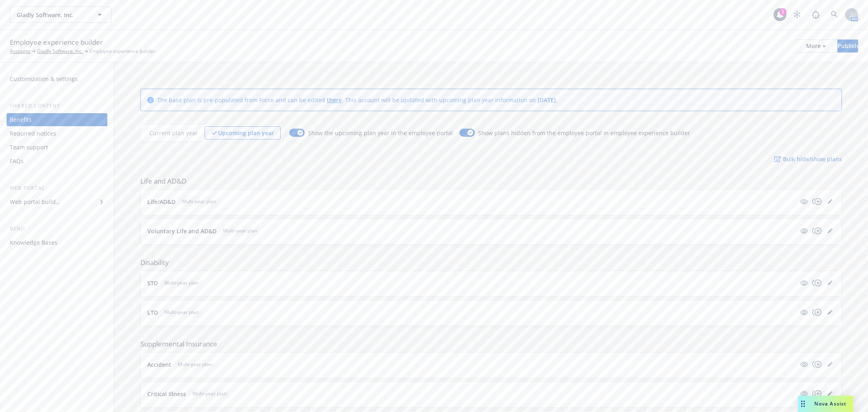 The image size is (868, 412). What do you see at coordinates (153, 312) in the screenshot?
I see `p: LTD` at bounding box center [153, 312].